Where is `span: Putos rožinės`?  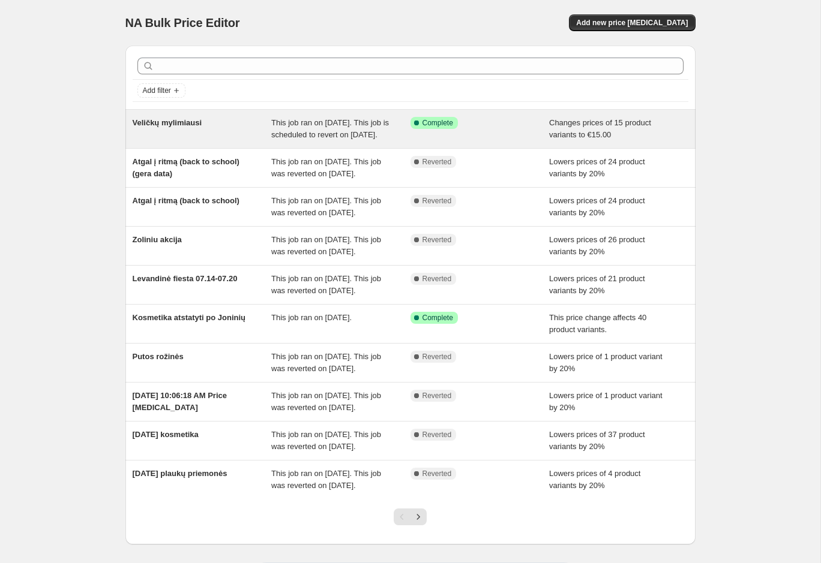
span: Putos rožinės is located at coordinates (158, 356).